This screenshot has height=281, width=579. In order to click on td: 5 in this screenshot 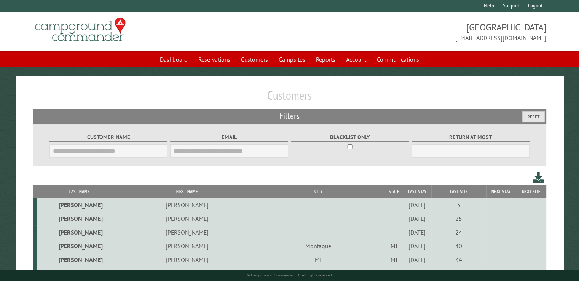, I will do `click(459, 205)`.